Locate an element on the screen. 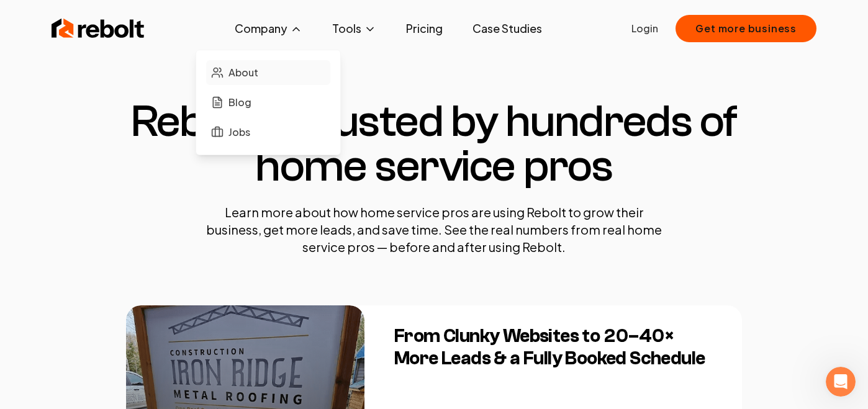 The width and height of the screenshot is (868, 409). a: Jobs is located at coordinates (268, 133).